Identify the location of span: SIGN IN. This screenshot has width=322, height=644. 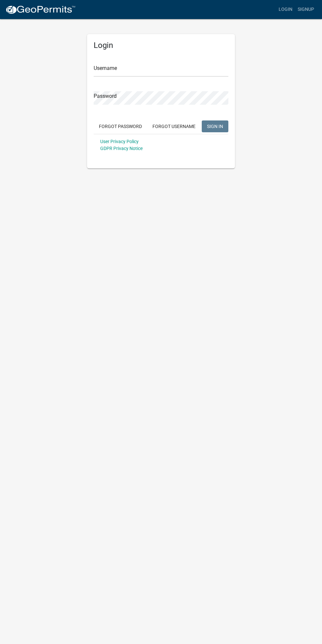
(215, 126).